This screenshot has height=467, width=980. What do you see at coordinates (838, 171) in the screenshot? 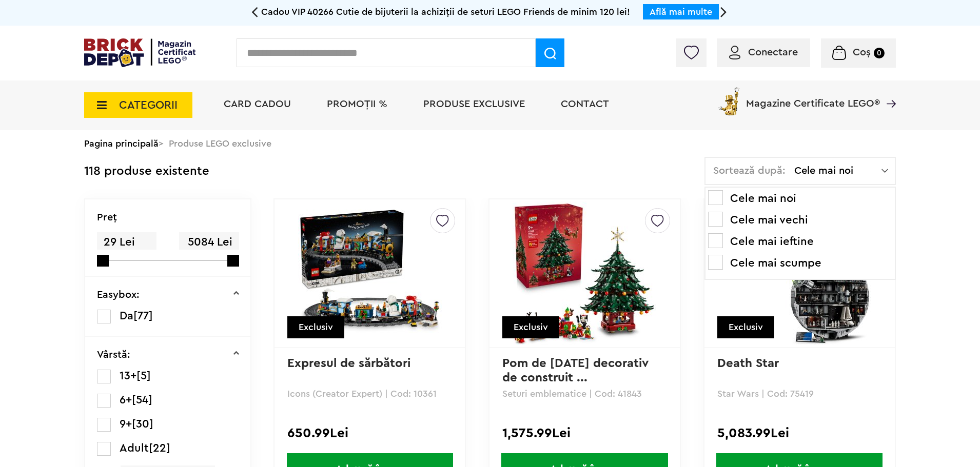
I see `span: Cele mai noi` at bounding box center [838, 171].